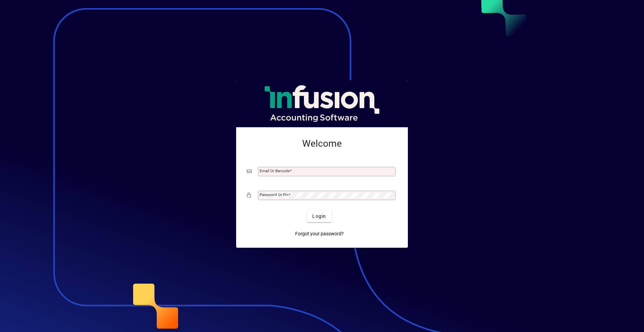 Image resolution: width=644 pixels, height=332 pixels. Describe the element at coordinates (275, 171) in the screenshot. I see `mat-label: Email or Barcode` at that location.